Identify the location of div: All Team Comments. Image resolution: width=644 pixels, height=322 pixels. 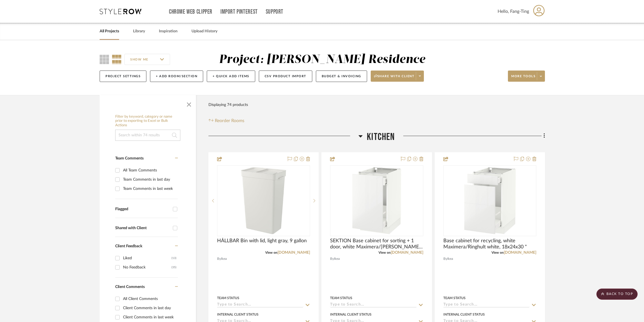
(150, 170).